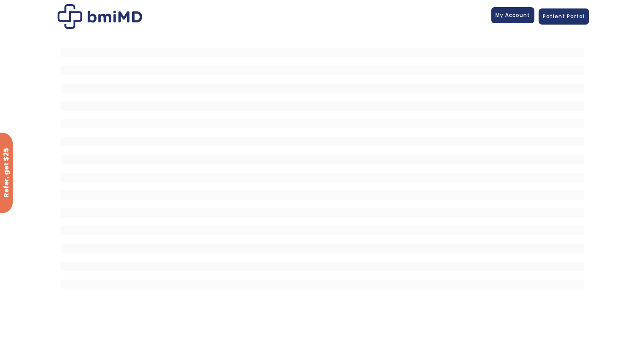  What do you see at coordinates (564, 16) in the screenshot?
I see `a: Patient Portal` at bounding box center [564, 16].